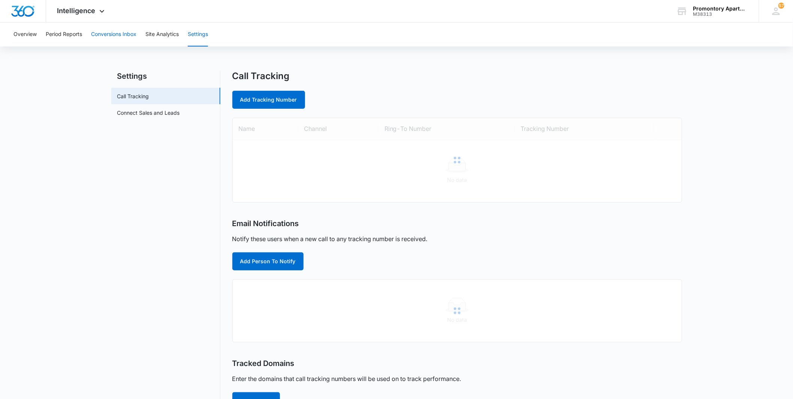  What do you see at coordinates (148, 112) in the screenshot?
I see `a: Connect Sales and Leads` at bounding box center [148, 112].